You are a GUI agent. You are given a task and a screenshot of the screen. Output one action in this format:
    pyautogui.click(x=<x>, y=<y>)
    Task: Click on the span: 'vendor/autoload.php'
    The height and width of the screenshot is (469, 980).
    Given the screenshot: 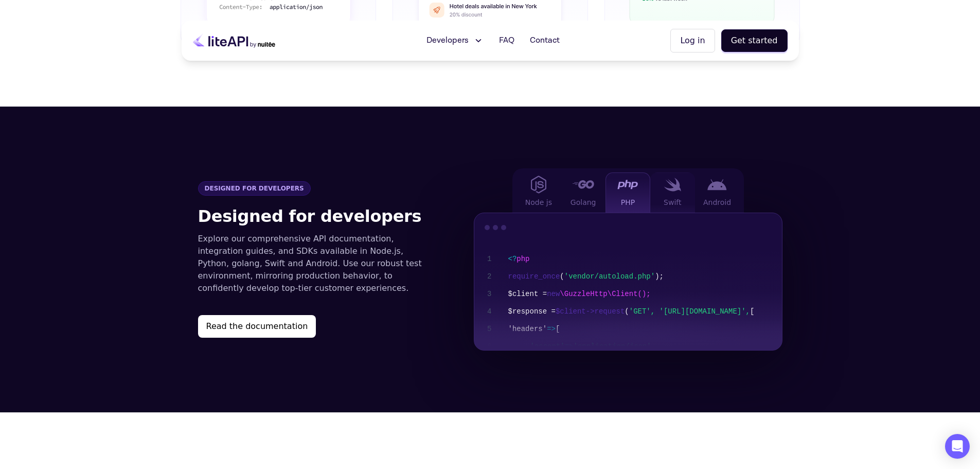 What is the action you would take?
    pyautogui.click(x=610, y=277)
    